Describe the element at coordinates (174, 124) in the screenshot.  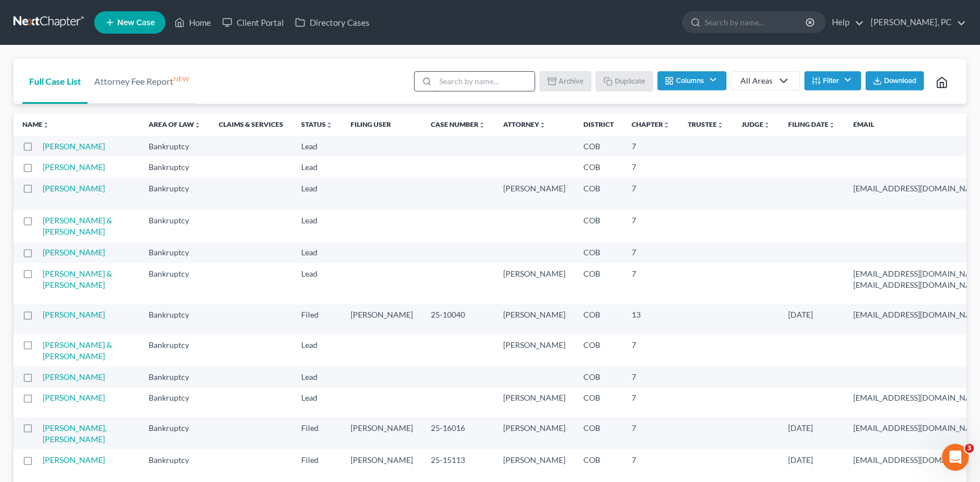
I see `a: Area of Lawunfold_more` at that location.